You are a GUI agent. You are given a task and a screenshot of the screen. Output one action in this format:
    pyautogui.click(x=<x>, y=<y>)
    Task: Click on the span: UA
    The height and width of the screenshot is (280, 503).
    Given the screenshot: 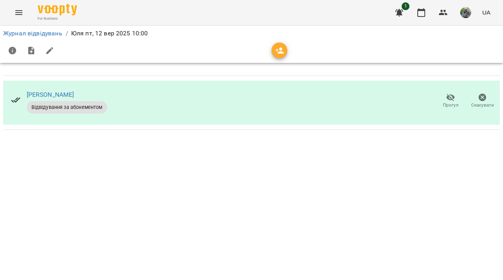 What is the action you would take?
    pyautogui.click(x=486, y=12)
    